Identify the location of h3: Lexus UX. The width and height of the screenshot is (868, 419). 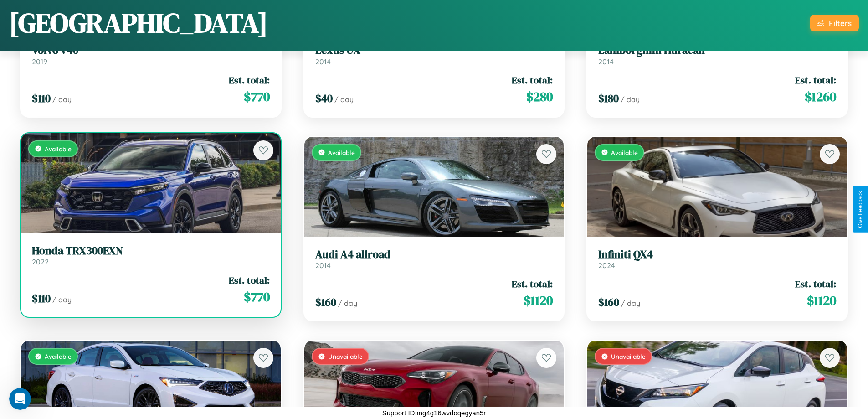
(435, 50).